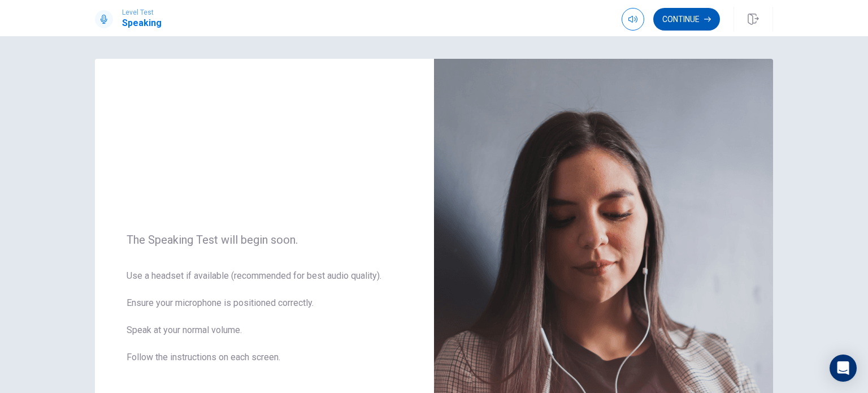 This screenshot has width=868, height=393. I want to click on span: Level Test, so click(142, 12).